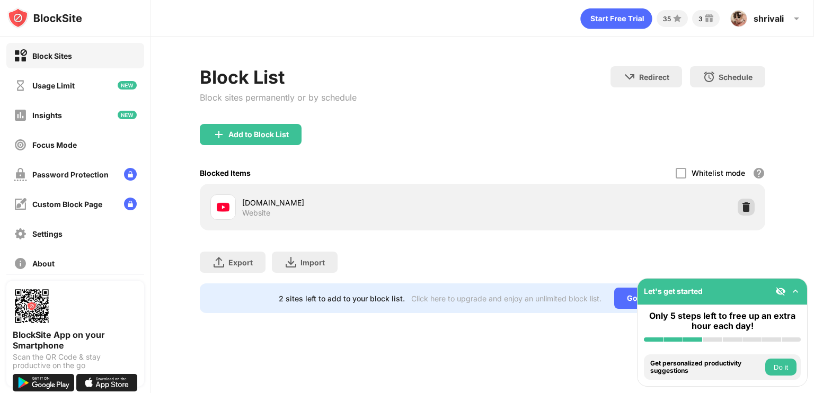  What do you see at coordinates (47, 234) in the screenshot?
I see `div: Settings` at bounding box center [47, 234].